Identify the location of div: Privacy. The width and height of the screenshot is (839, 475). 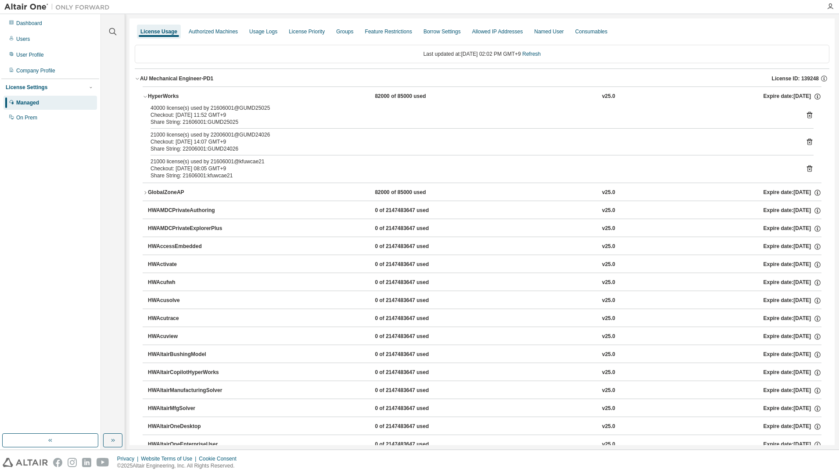
(129, 459).